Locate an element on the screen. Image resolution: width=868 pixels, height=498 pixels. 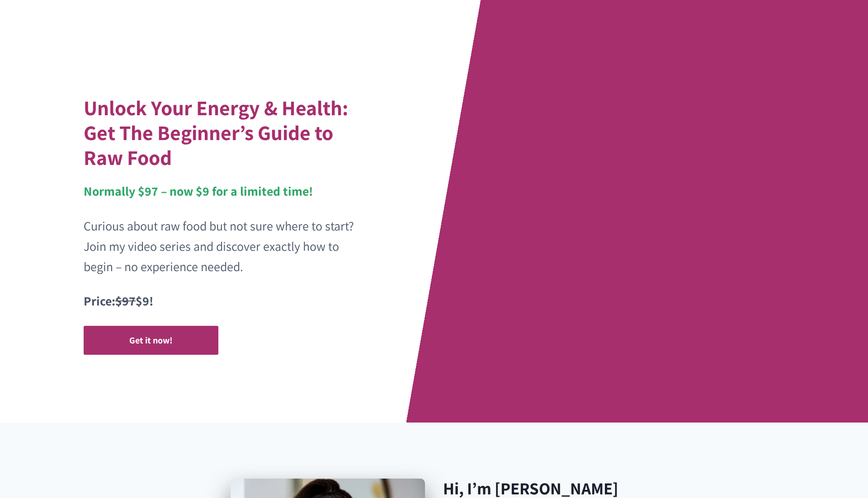
s: $97 is located at coordinates (125, 301).